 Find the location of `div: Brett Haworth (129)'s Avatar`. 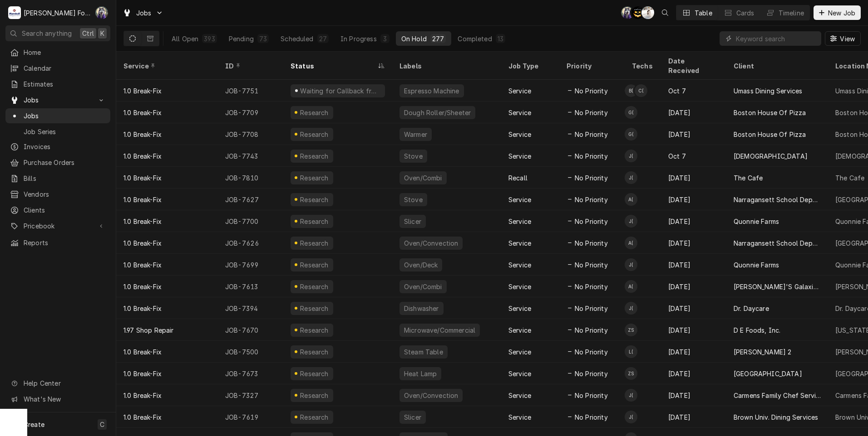

div: Brett Haworth (129)'s Avatar is located at coordinates (631, 90).